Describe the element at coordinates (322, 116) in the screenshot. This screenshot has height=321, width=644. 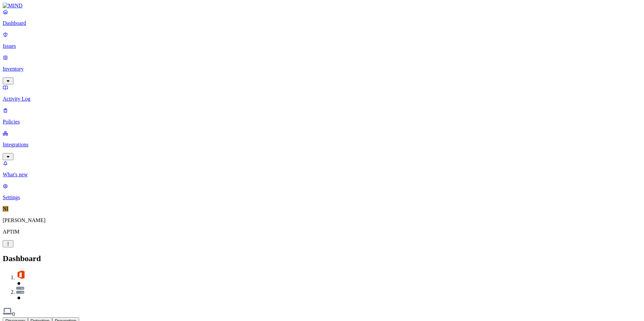
I see `a: Policies` at that location.